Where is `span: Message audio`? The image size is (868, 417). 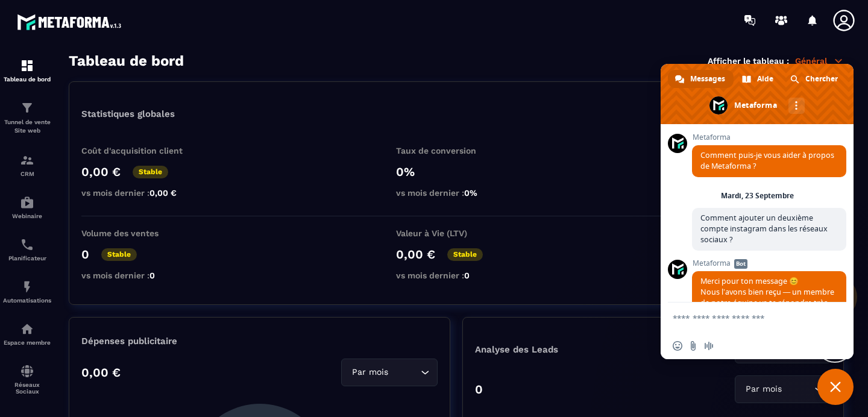
span: Message audio is located at coordinates (709, 346).